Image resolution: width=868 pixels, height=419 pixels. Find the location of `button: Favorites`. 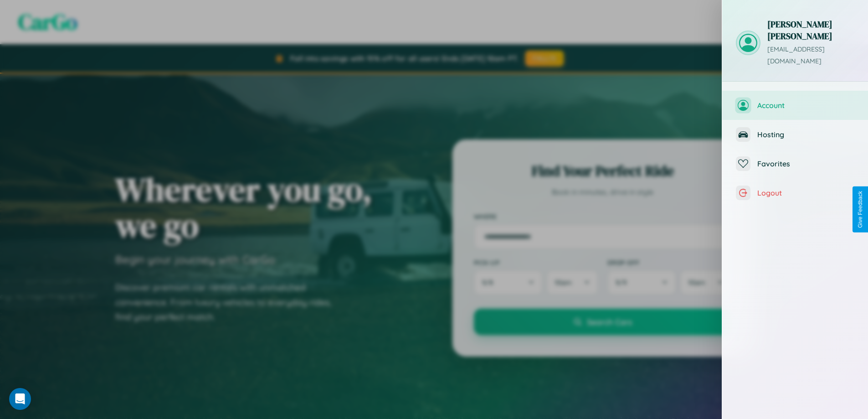

button: Favorites is located at coordinates (795, 164).